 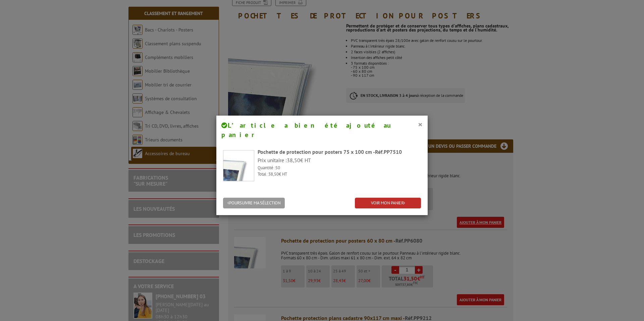 I want to click on p: Quantité :, so click(x=339, y=168).